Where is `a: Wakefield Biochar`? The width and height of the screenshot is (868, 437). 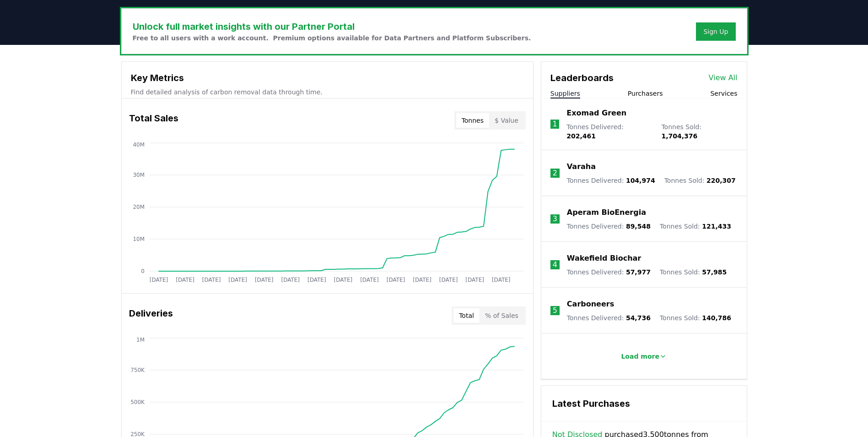 a: Wakefield Biochar is located at coordinates (604, 258).